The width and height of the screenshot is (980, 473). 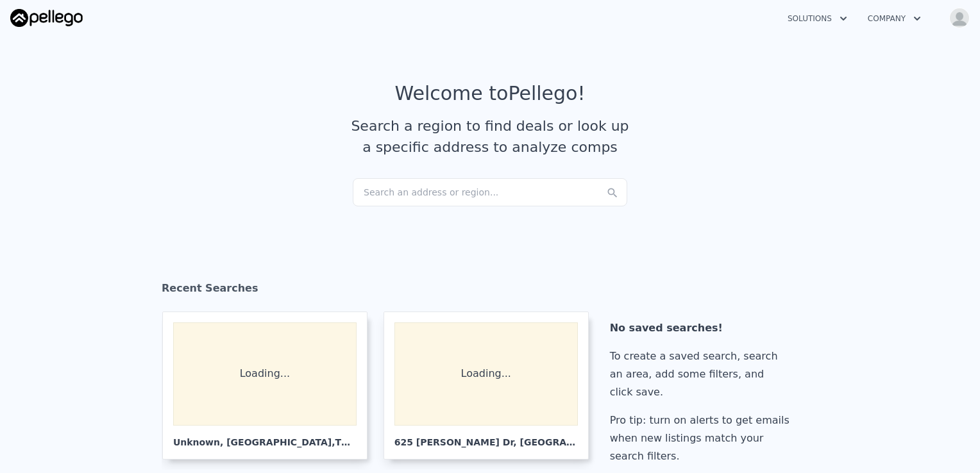 What do you see at coordinates (357, 443) in the screenshot?
I see `span: , TN 37208` at bounding box center [357, 443].